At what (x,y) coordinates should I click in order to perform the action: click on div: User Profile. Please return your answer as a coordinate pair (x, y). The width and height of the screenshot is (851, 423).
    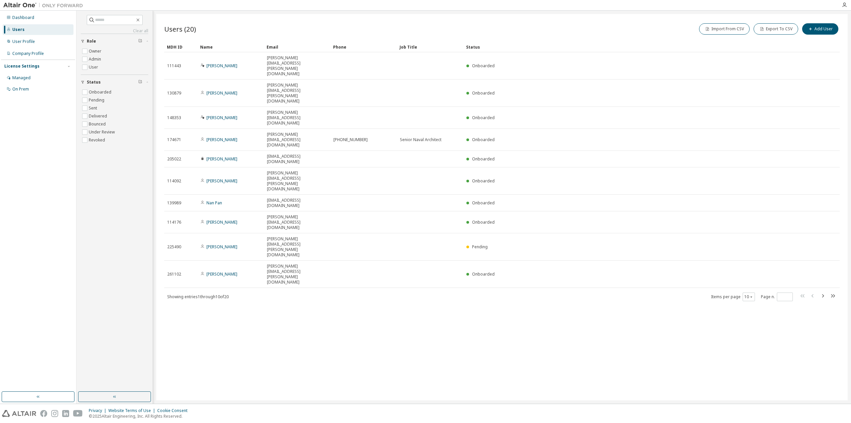
    Looking at the image, I should click on (24, 42).